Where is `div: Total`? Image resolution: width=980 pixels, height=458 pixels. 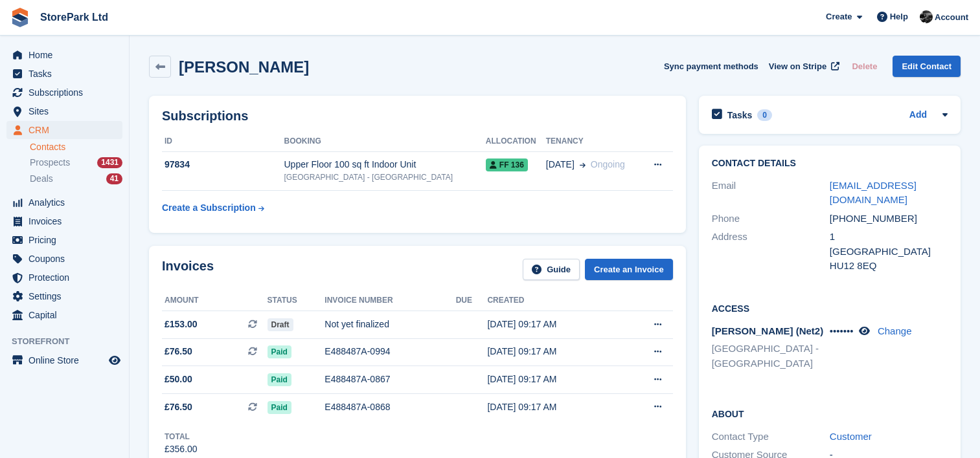 div: Total is located at coordinates (181, 437).